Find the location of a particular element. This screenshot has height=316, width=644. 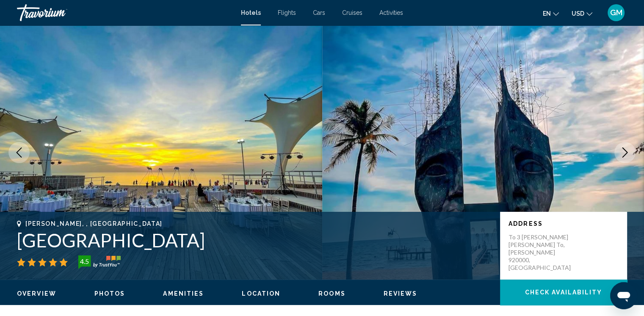

button: Check Availability is located at coordinates (563, 293).